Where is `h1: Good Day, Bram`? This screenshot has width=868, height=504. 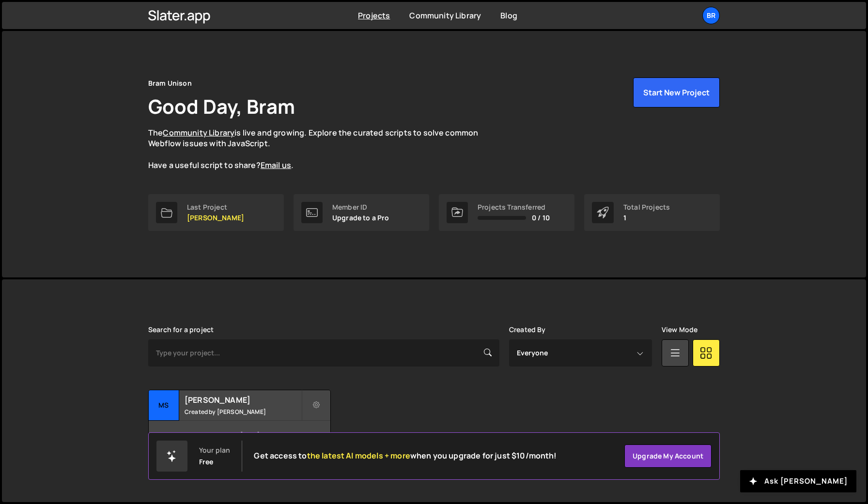 h1: Good Day, Bram is located at coordinates (221, 106).